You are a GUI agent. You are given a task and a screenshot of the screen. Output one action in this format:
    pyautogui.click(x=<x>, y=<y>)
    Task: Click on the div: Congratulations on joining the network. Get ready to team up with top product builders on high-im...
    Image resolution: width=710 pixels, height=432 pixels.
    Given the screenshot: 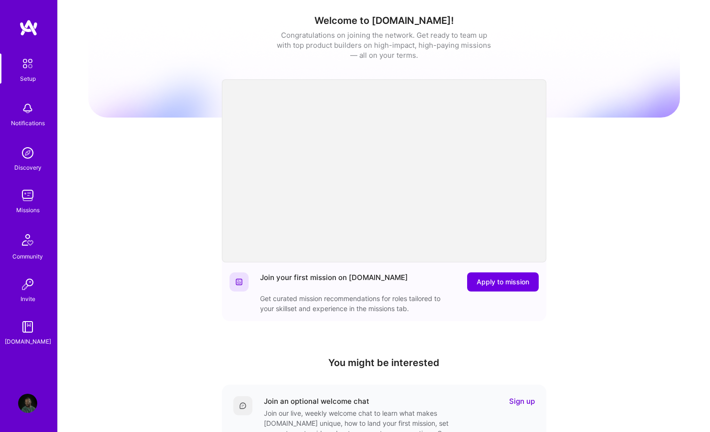 What is the action you would take?
    pyautogui.click(x=384, y=45)
    